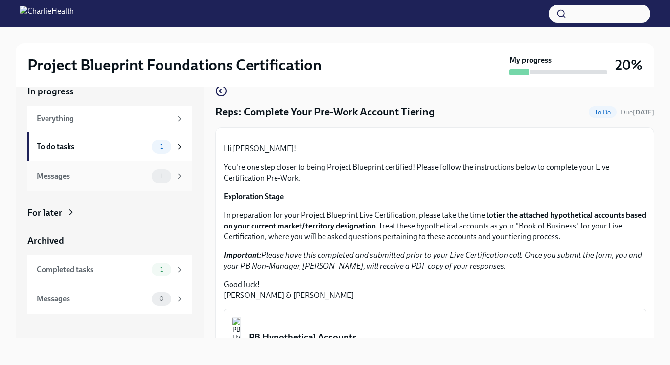 The image size is (670, 365). Describe the element at coordinates (110, 299) in the screenshot. I see `a: Messages0` at that location.